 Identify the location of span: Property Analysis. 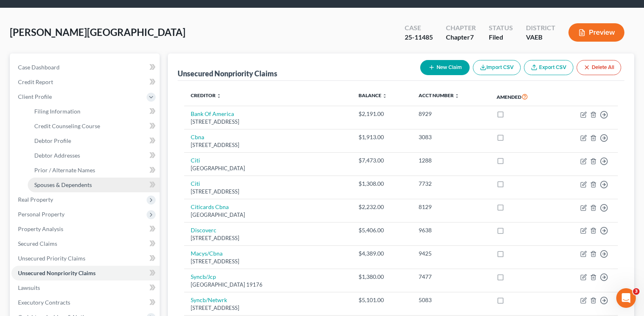
(41, 229).